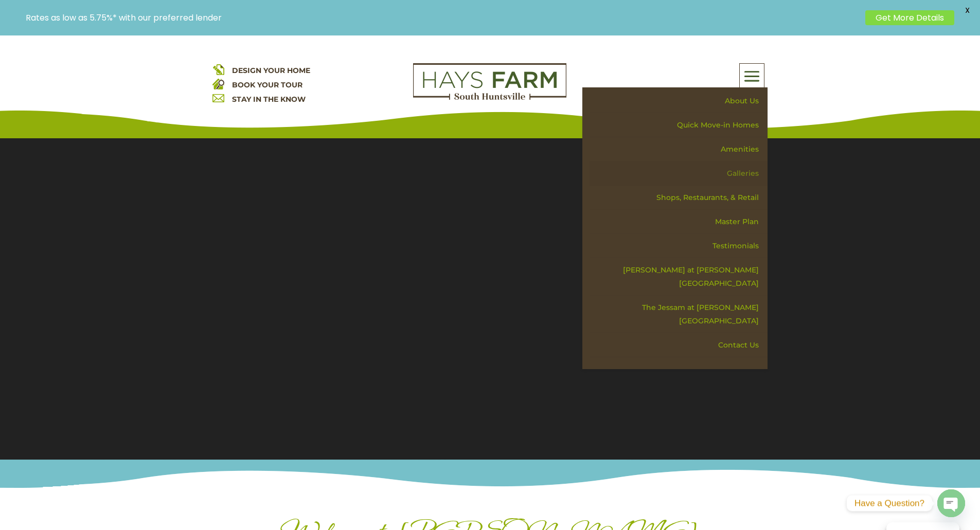  Describe the element at coordinates (678, 345) in the screenshot. I see `a: Contact Us` at that location.